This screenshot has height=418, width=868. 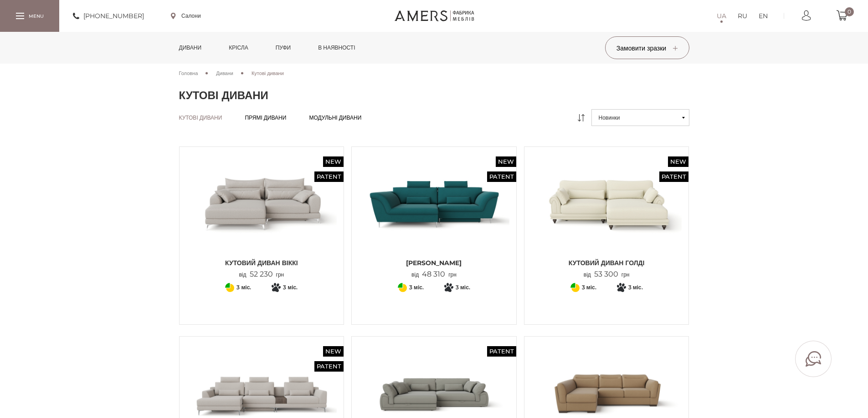 I want to click on a: Прямі дивани, so click(x=265, y=118).